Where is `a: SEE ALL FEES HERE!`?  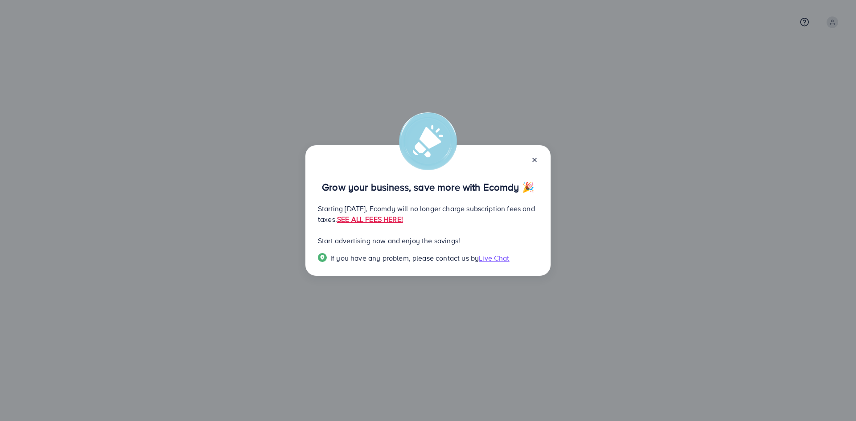 a: SEE ALL FEES HERE! is located at coordinates (370, 219).